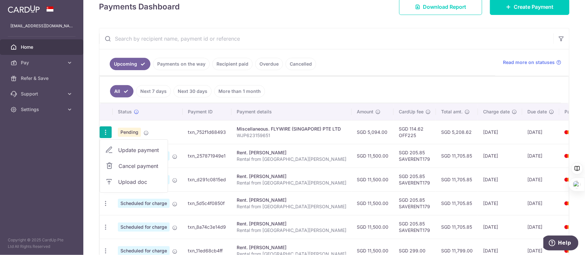 The width and height of the screenshot is (585, 255). What do you see at coordinates (153, 91) in the screenshot?
I see `a: Next 7 days` at bounding box center [153, 91].